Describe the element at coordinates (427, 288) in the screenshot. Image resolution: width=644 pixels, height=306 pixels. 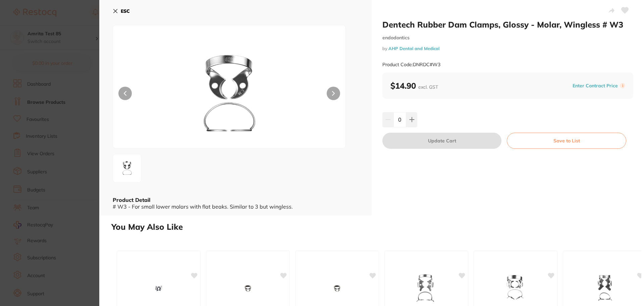
I see `img: Dentech Rubber Dam Clamps, Glossy - Molar, Winged # 3` at that location.